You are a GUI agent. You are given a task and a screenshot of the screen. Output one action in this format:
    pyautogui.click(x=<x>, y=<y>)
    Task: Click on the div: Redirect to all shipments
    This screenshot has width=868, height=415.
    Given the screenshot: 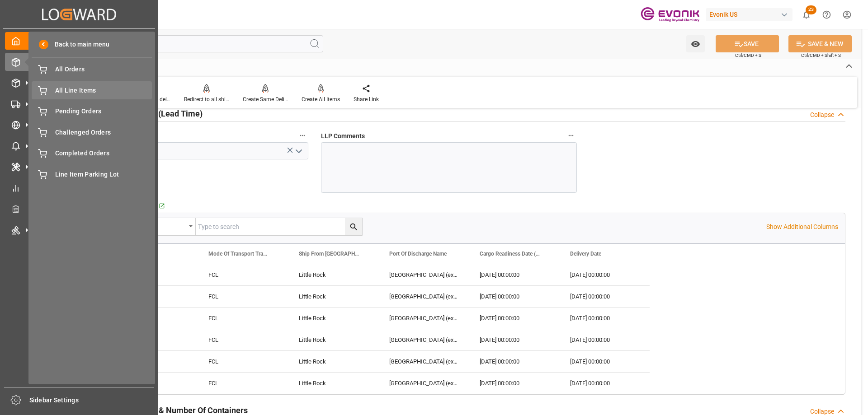 What is the action you would take?
    pyautogui.click(x=206, y=99)
    